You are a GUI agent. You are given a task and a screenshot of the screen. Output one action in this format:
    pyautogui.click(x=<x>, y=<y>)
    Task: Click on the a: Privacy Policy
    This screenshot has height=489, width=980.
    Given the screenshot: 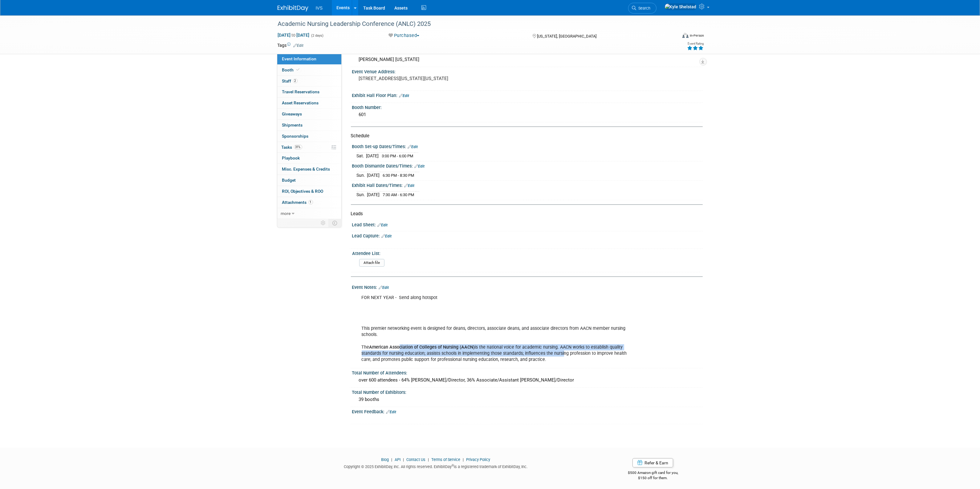 What is the action you would take?
    pyautogui.click(x=478, y=459)
    